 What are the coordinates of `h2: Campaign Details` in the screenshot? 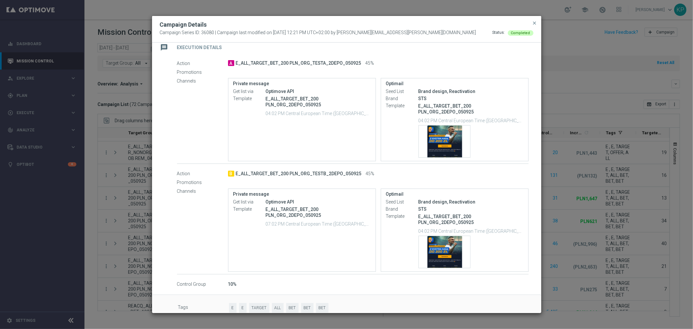 It's located at (183, 25).